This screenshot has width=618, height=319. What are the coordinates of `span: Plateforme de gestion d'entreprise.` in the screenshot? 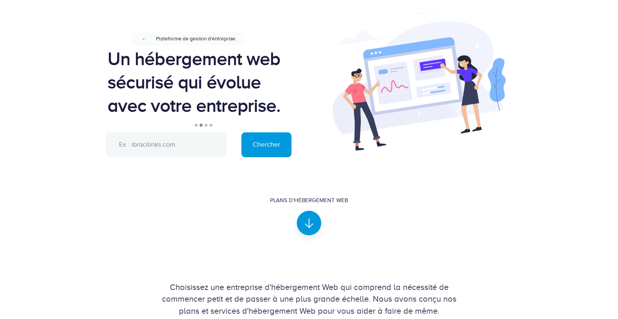 It's located at (196, 38).